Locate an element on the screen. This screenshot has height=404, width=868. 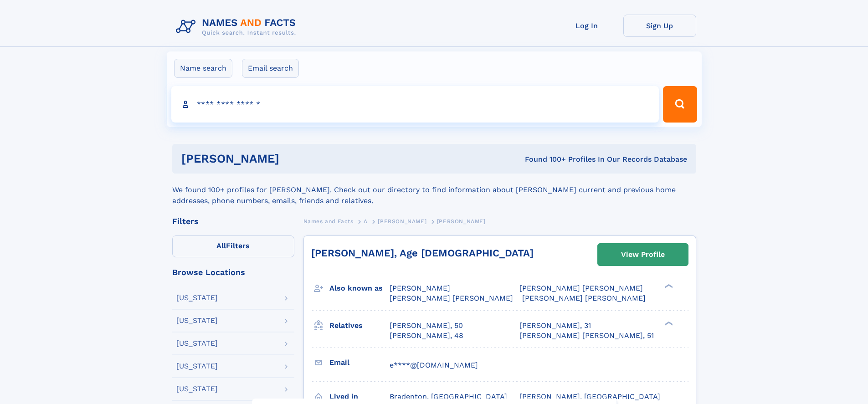
label: Filters is located at coordinates (233, 247).